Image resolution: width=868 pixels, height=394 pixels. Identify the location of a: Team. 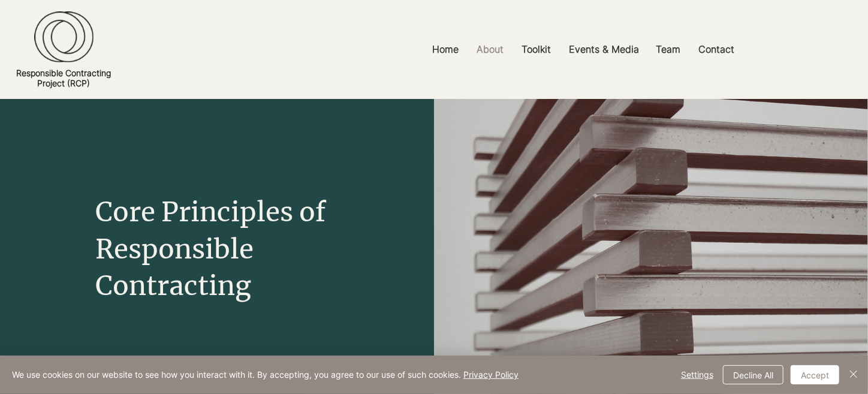
(668, 49).